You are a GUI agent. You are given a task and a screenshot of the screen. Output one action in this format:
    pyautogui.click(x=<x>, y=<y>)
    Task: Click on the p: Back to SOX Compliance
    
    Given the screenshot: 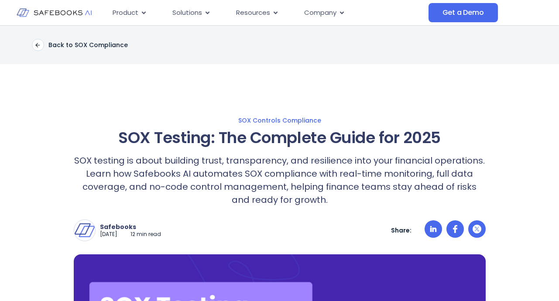 What is the action you would take?
    pyautogui.click(x=88, y=45)
    